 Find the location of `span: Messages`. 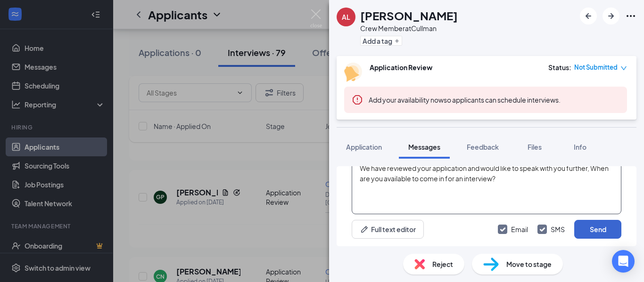

span: Messages is located at coordinates (424, 147).